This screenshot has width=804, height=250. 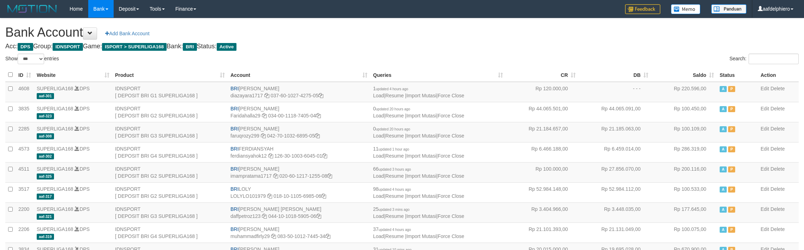 I want to click on a: Copy 042701032689505 to clipboard, so click(x=317, y=136).